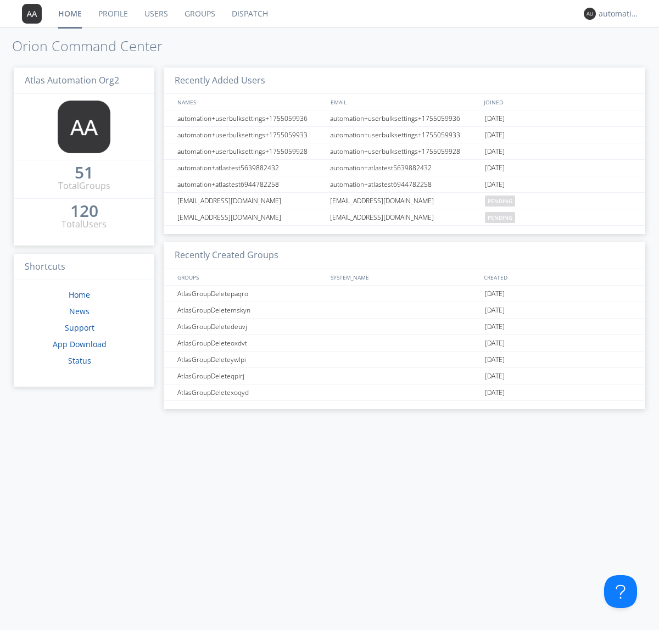  Describe the element at coordinates (84, 224) in the screenshot. I see `div: Total Users` at that location.